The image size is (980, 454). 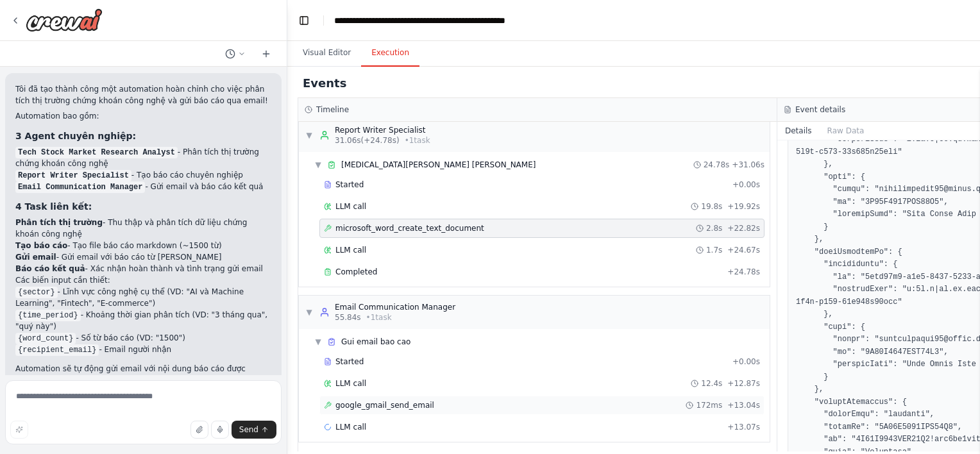 I want to click on code: Tech Stock Market Research Analyst, so click(x=96, y=153).